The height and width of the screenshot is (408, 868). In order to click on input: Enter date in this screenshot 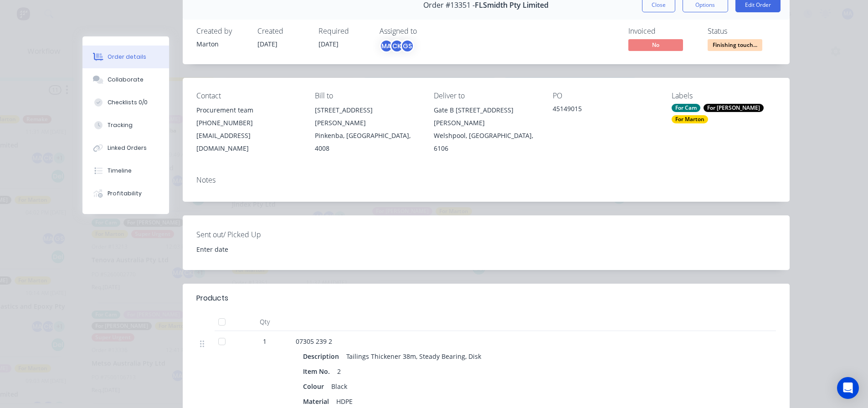, I will do `click(246, 249)`.